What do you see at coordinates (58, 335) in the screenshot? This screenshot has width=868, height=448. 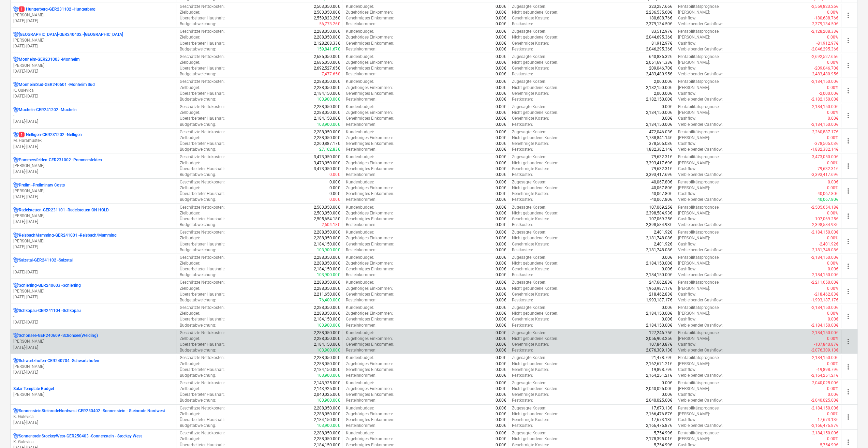 I see `p: Schonsee-GER240609 - Schonsee(Weiding)` at bounding box center [58, 335].